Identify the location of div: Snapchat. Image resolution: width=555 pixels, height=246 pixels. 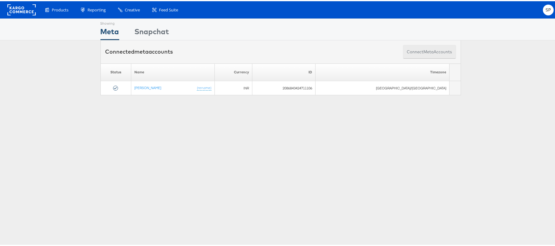
(152, 32).